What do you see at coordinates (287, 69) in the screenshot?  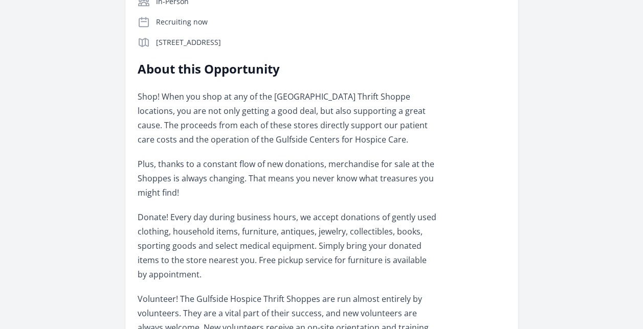 I see `h2: About this Opportunity` at bounding box center [287, 69].